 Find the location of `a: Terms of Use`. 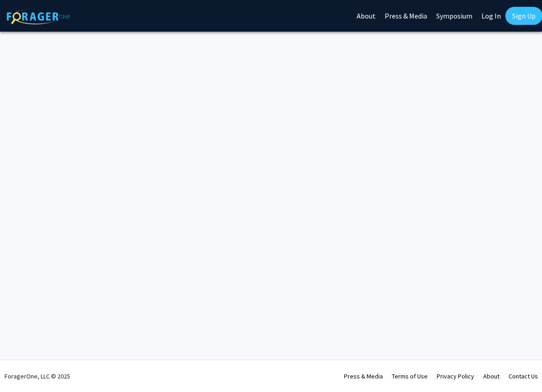

a: Terms of Use is located at coordinates (409, 376).